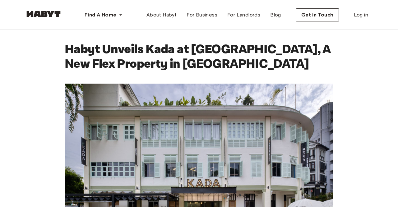 This screenshot has height=207, width=398. I want to click on a: Blog, so click(276, 15).